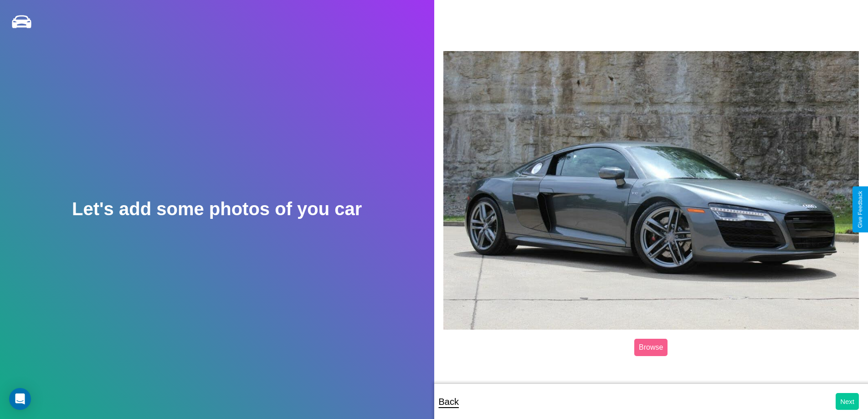  I want to click on p: Back, so click(449, 402).